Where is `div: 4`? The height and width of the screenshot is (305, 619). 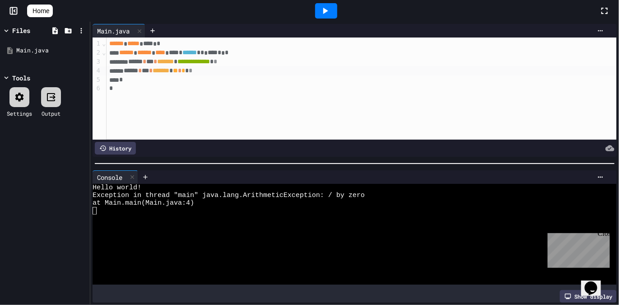
div: 4 is located at coordinates (97, 71).